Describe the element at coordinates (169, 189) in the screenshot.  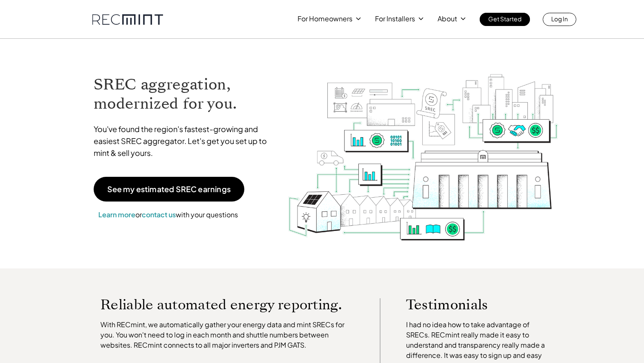
I see `p: See my estimated SREC earnings` at that location.